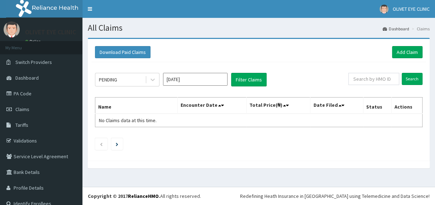  What do you see at coordinates (212, 106) in the screenshot?
I see `th: Encounter Date` at bounding box center [212, 106].